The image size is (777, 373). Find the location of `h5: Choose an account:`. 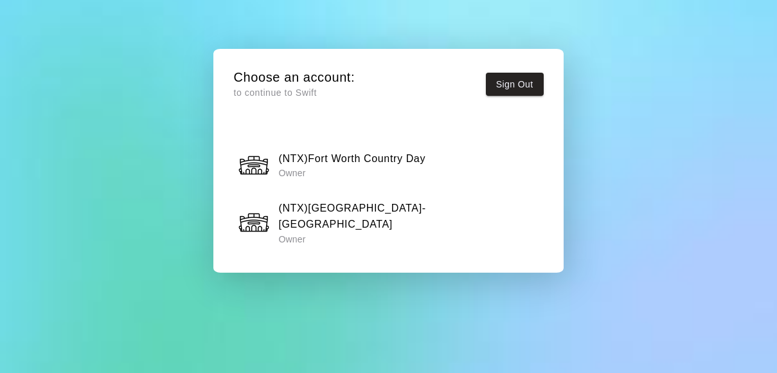

h5: Choose an account: is located at coordinates (294, 77).